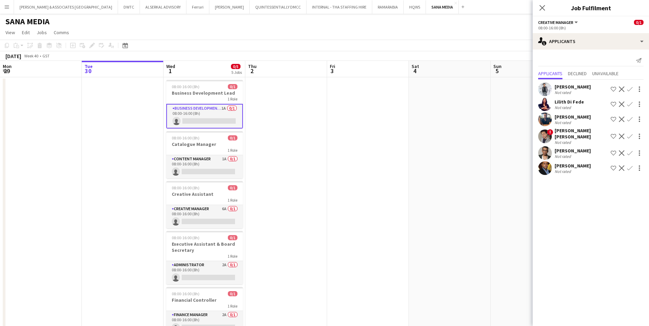 The height and width of the screenshot is (326, 649). I want to click on span: 3, so click(332, 71).